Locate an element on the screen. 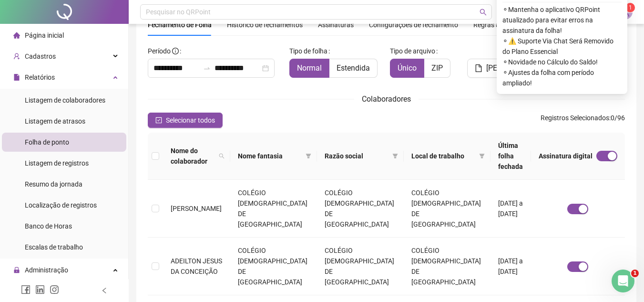  span: Único is located at coordinates (407, 68).